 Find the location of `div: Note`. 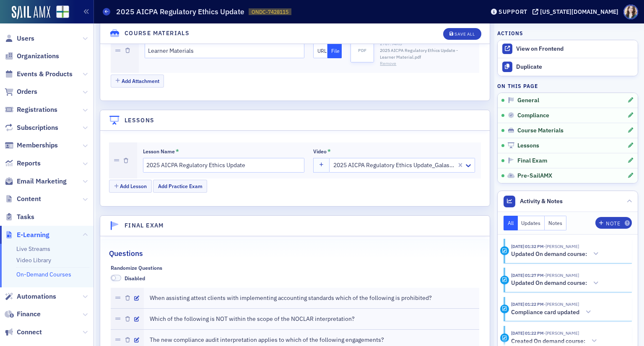

div: Note is located at coordinates (613, 223).